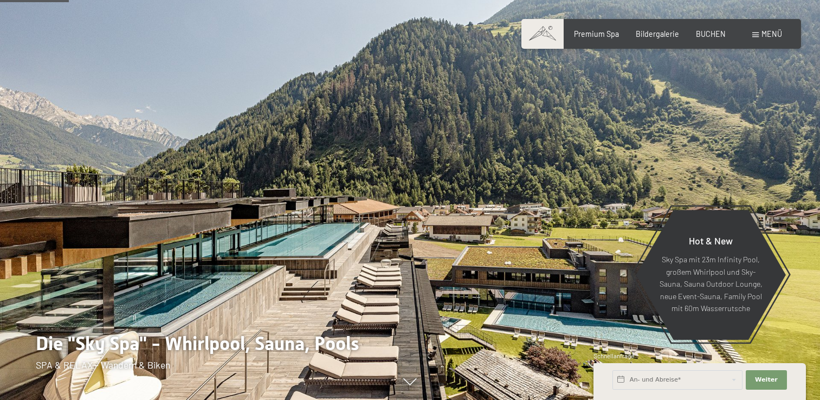  Describe the element at coordinates (657, 34) in the screenshot. I see `a: Bildergalerie` at that location.